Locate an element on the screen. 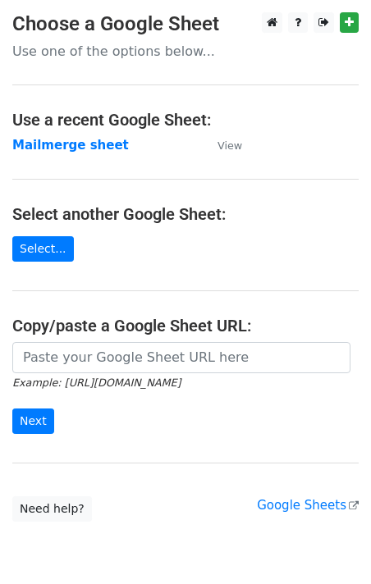  h4: Use a recent Google Sheet: is located at coordinates (185, 120).